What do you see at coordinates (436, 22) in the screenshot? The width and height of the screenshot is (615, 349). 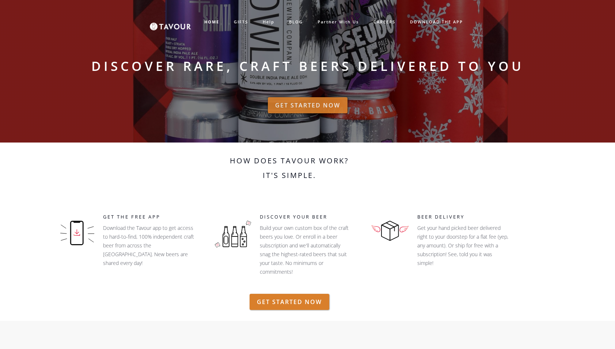 I see `a: DOWNLOAD THE APP` at bounding box center [436, 22].